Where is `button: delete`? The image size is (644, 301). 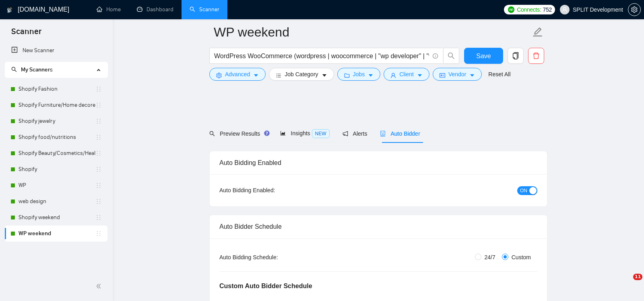
button: delete is located at coordinates (536, 56).